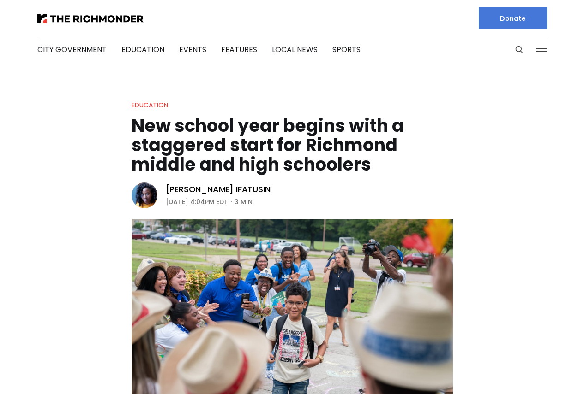 The width and height of the screenshot is (584, 394). Describe the element at coordinates (144, 196) in the screenshot. I see `img: Victoria A. Ifatusin` at that location.